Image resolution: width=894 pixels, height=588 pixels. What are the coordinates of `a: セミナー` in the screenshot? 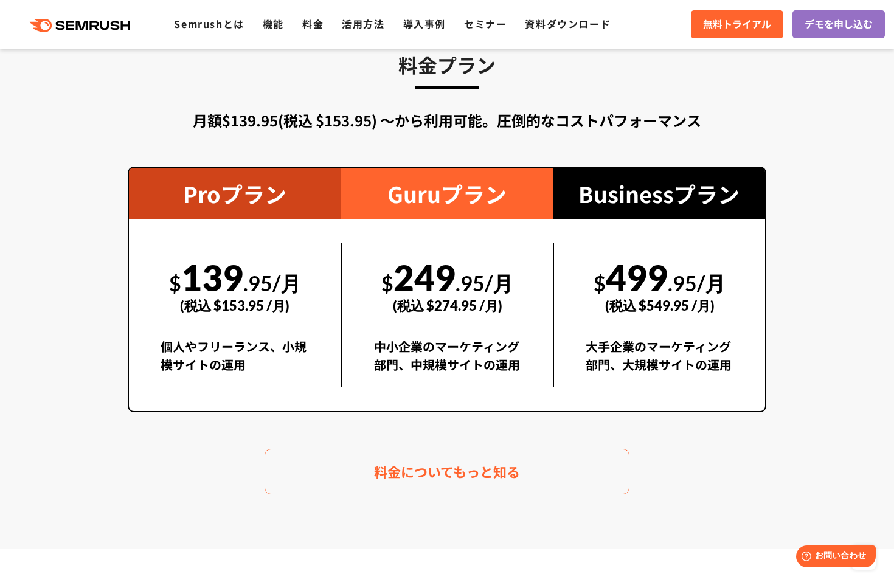 It's located at (486, 24).